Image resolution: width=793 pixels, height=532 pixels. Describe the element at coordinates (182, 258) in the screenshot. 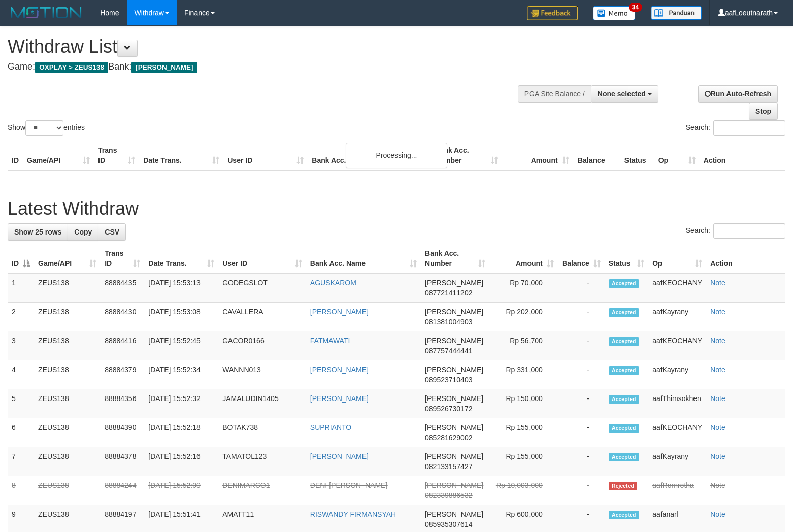

I see `th: Date Trans.: activate to sort column ascending` at that location.